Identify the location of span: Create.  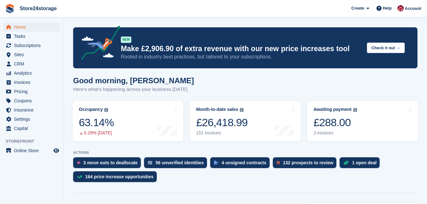
(358, 8).